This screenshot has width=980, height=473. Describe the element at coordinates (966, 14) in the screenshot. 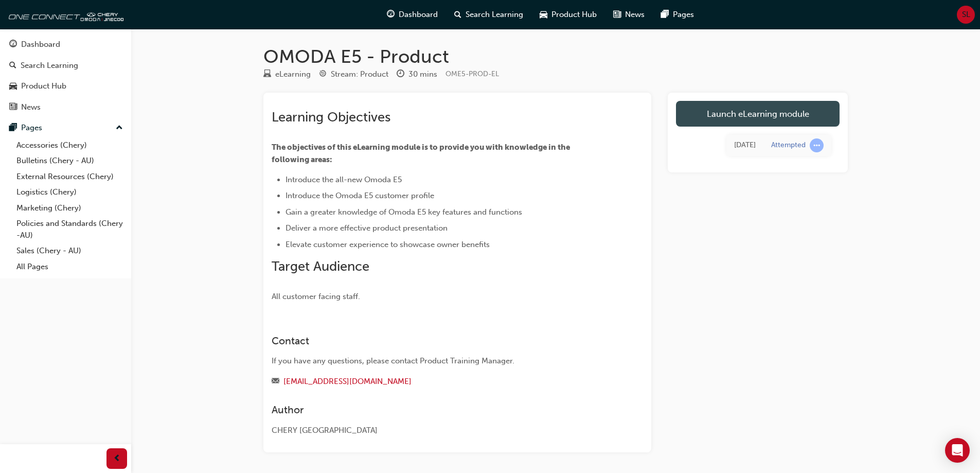

I see `span: SL` at that location.